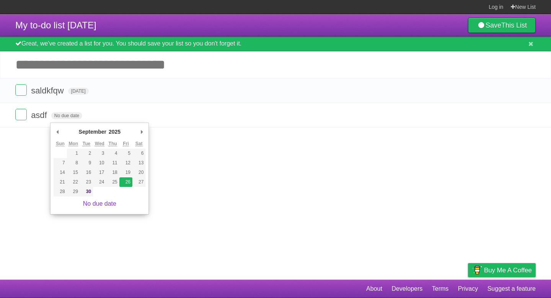  Describe the element at coordinates (113, 153) in the screenshot. I see `button: 4` at that location.